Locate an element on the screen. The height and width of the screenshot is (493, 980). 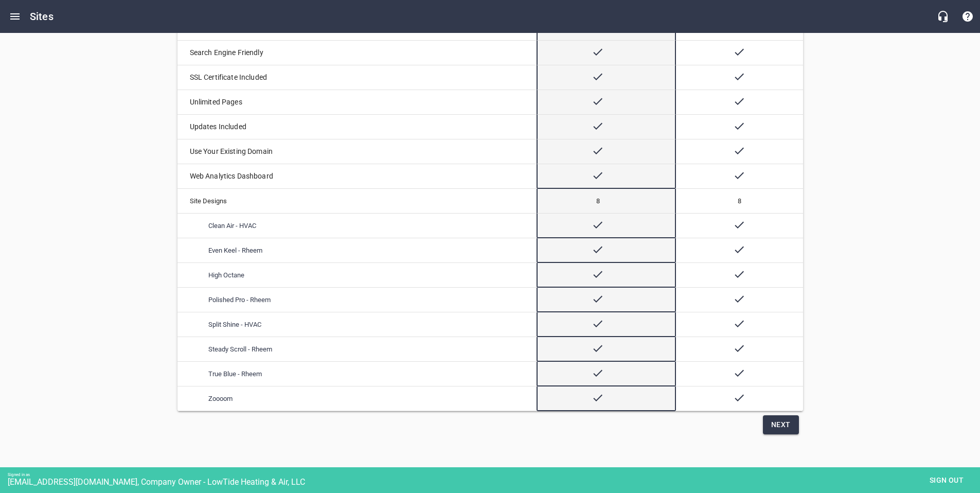
a: High Octane is located at coordinates (227, 275).